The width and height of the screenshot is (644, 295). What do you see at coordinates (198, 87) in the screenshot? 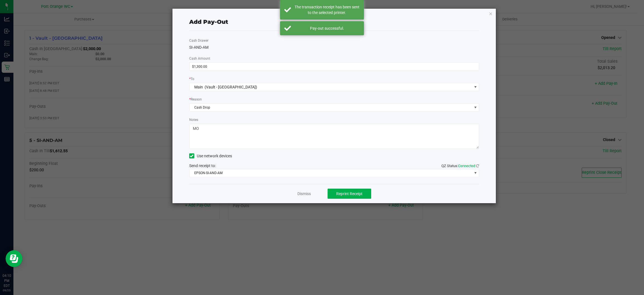
I see `span: Main` at bounding box center [198, 87].